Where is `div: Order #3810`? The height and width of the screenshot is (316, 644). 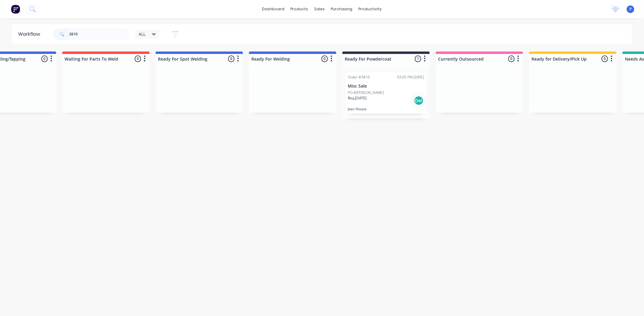
div: Order #3810 is located at coordinates (358, 78).